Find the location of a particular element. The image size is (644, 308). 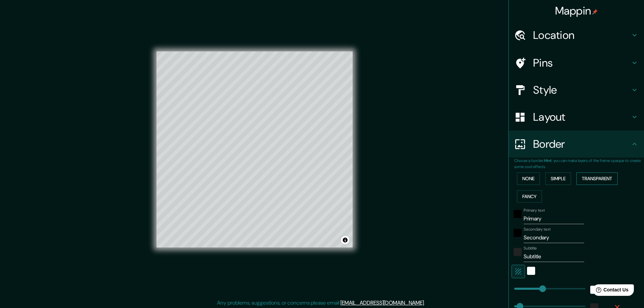

label: Primary text is located at coordinates (535, 210).